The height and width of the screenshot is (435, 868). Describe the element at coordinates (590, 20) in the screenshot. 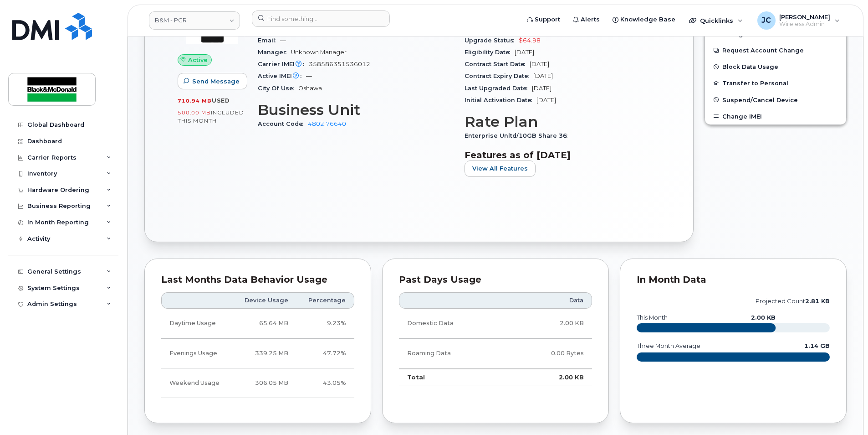

I see `span: Alerts` at that location.